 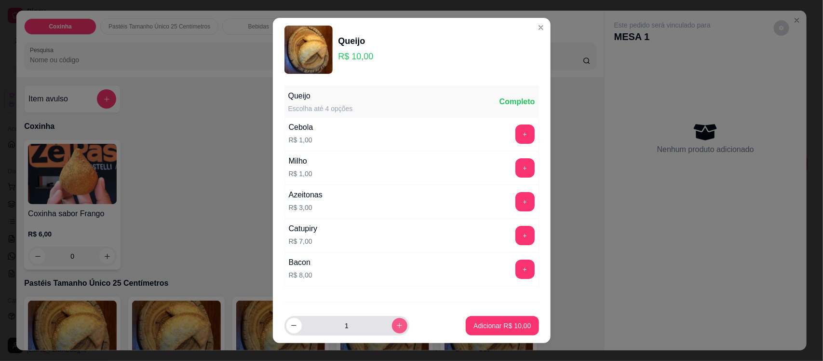 I want to click on div: Completo, so click(x=517, y=102).